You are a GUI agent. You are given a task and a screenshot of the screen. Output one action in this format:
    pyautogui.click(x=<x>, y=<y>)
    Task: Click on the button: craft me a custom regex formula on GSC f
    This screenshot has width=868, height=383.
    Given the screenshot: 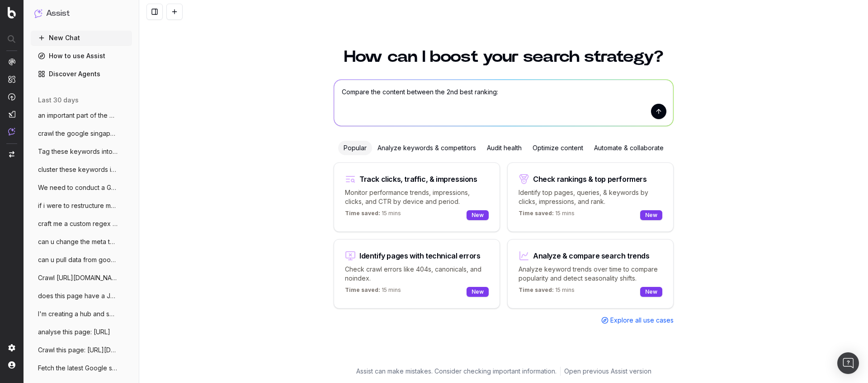 What is the action you would take?
    pyautogui.click(x=81, y=224)
    